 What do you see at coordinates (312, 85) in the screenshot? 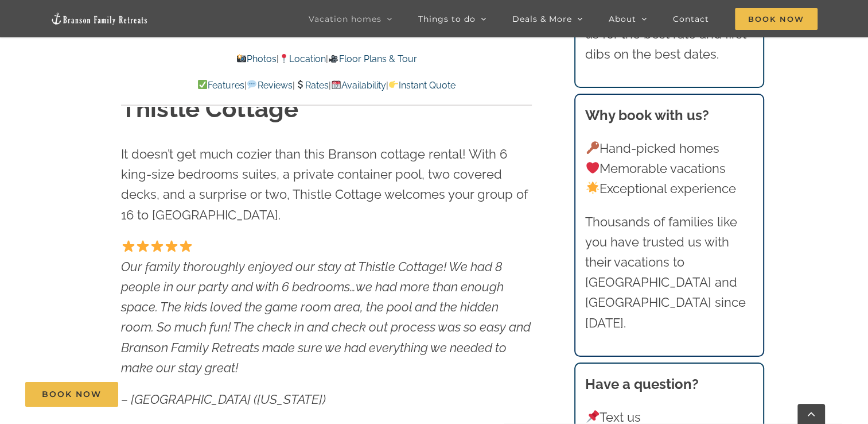
I see `a: Rates` at bounding box center [312, 85].